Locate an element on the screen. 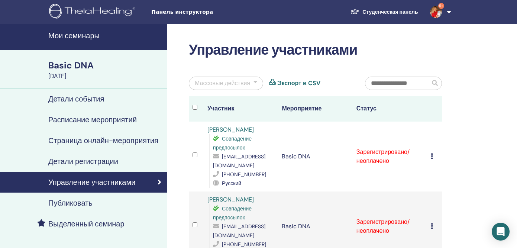 This screenshot has height=248, width=517. h4: Управление участниками is located at coordinates (92, 182).